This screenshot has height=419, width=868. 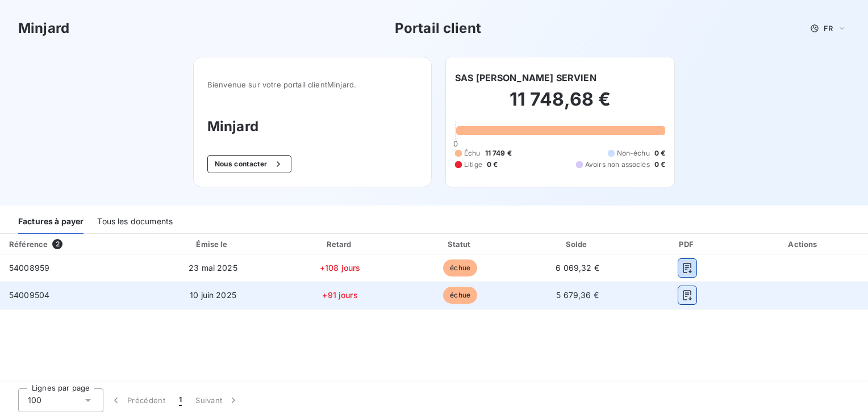 I want to click on span: 54008959, so click(x=29, y=267).